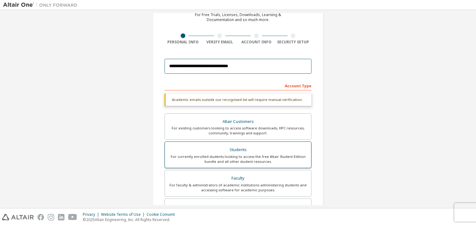 This screenshot has height=226, width=476. What do you see at coordinates (256, 42) in the screenshot?
I see `div: Account Info` at bounding box center [256, 42].